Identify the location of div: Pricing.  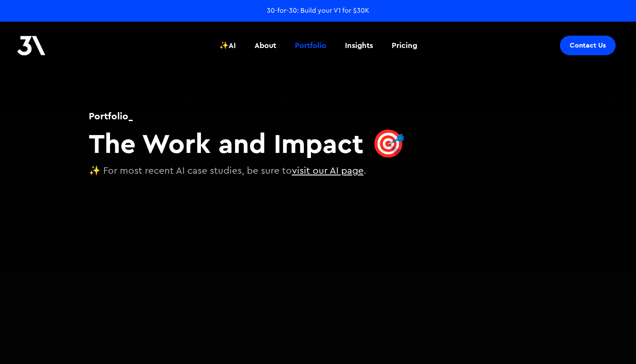
(404, 45).